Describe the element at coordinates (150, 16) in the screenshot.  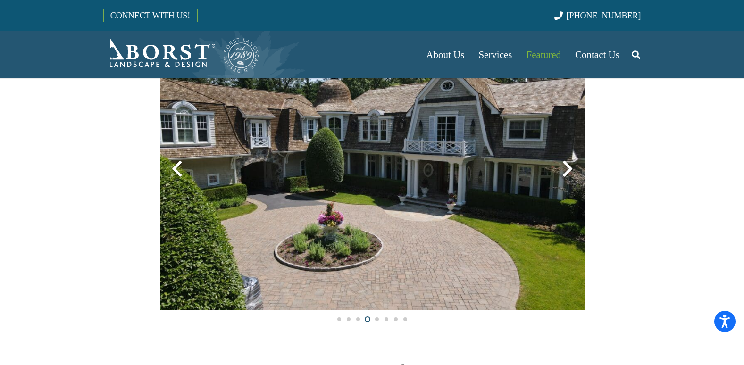
I see `a: CONNECT WITH US!` at that location.